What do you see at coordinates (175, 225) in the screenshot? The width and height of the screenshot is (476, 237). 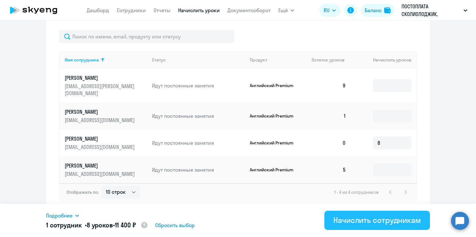 I see `span: Сбросить выбор` at bounding box center [175, 225].